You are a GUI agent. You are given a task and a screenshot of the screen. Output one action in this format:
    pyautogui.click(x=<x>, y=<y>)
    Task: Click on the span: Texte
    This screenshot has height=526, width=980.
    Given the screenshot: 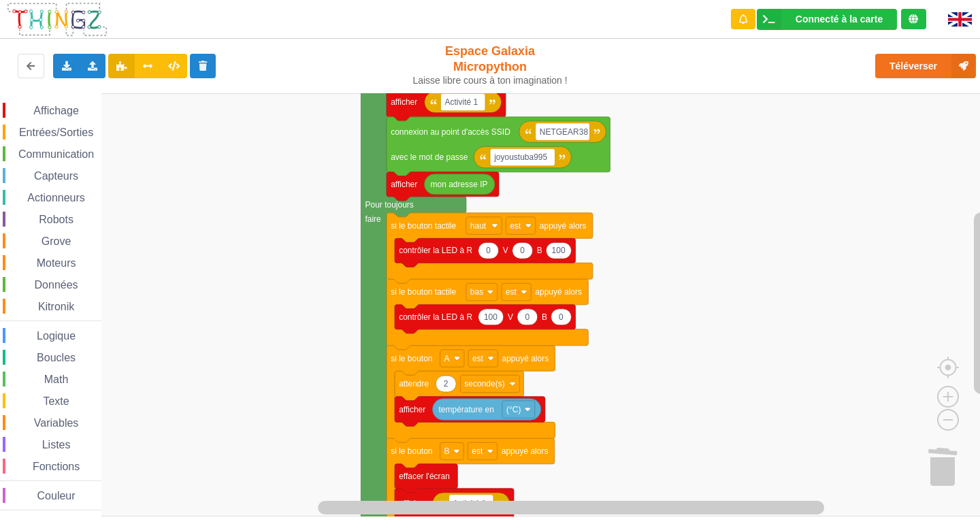 What is the action you would take?
    pyautogui.click(x=56, y=401)
    